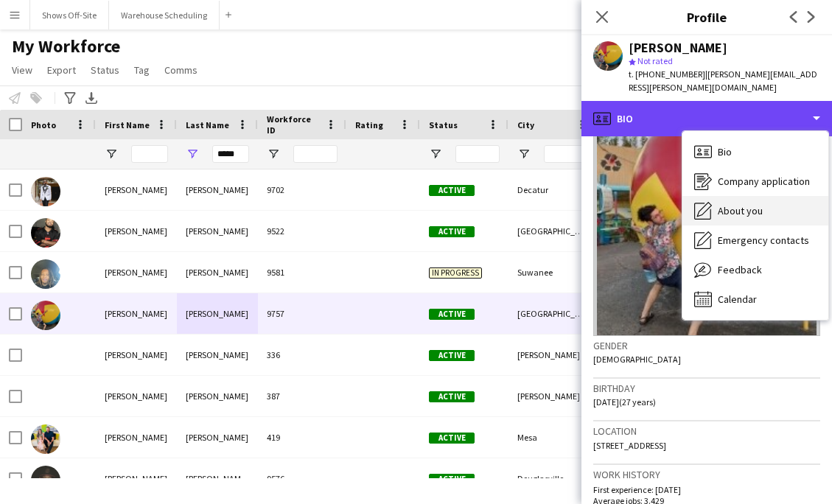 Image resolution: width=832 pixels, height=504 pixels. Describe the element at coordinates (553, 478) in the screenshot. I see `div: Douglasville` at that location.